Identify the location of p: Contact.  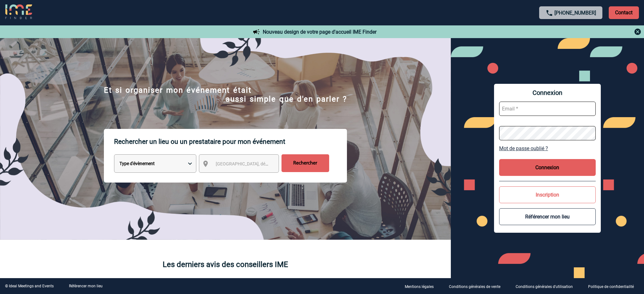
(624, 13).